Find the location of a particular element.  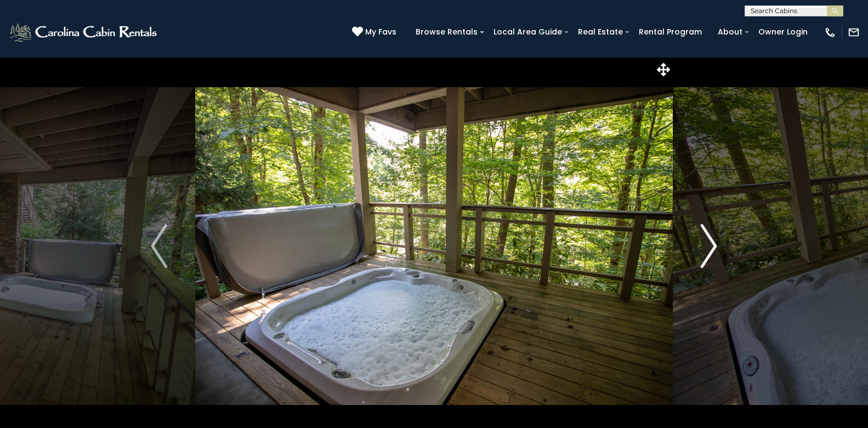

a: Real Estate is located at coordinates (600, 32).